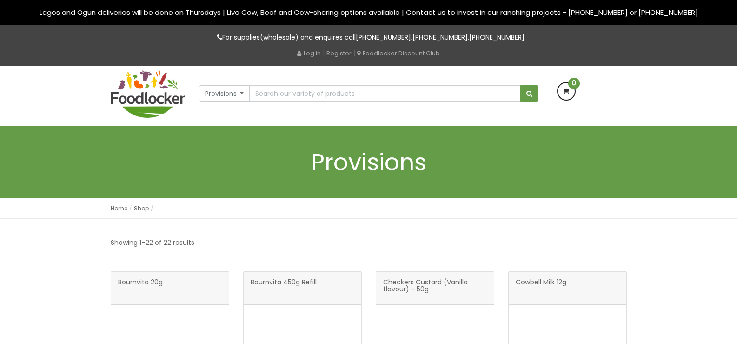  Describe the element at coordinates (574, 83) in the screenshot. I see `span: 0` at that location.